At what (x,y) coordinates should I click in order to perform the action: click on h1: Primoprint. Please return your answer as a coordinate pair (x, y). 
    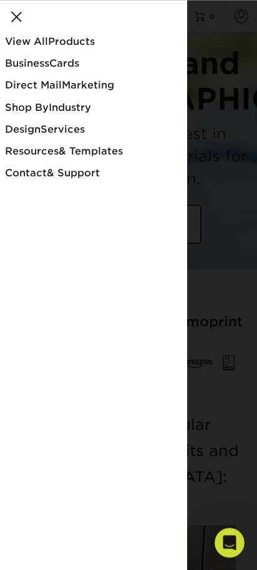
    Looking at the image, I should click on (122, 11).